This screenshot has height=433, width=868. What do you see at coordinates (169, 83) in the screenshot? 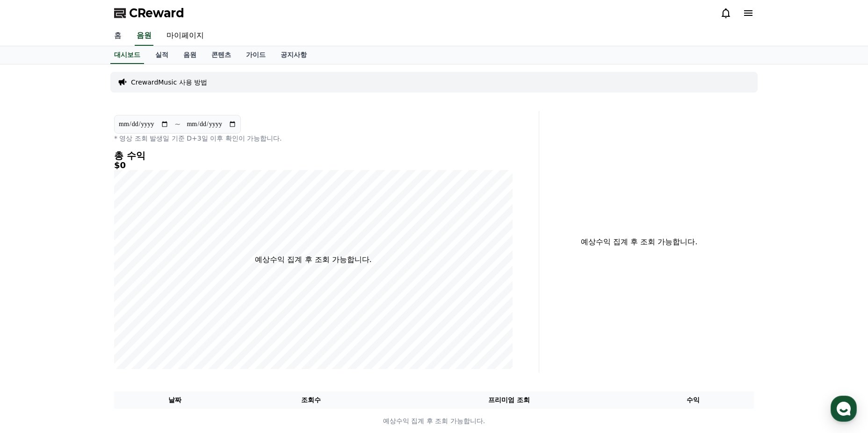
I see `p: CrewardMusic 사용 방법` at bounding box center [169, 83].